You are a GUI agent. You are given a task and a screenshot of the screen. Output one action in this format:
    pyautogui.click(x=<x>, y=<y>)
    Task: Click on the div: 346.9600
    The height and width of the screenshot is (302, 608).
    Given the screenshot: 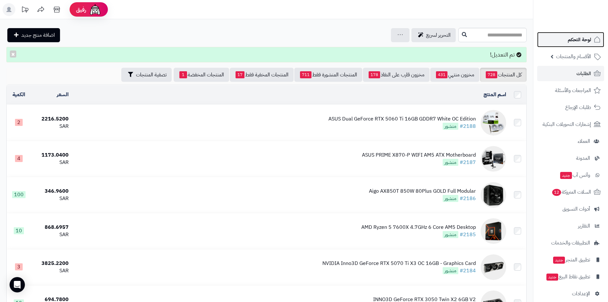 What is the action you would take?
    pyautogui.click(x=51, y=191)
    